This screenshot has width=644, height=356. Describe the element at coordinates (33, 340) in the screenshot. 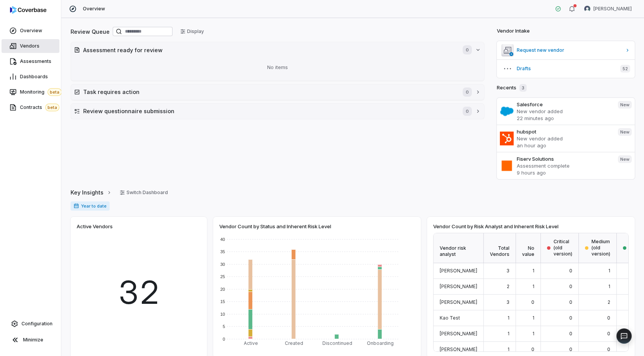

I see `span: Minimize` at that location.